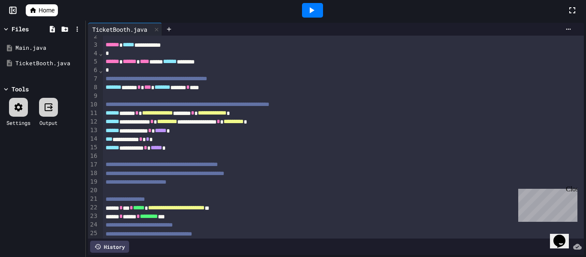  I want to click on div: 4, so click(93, 54).